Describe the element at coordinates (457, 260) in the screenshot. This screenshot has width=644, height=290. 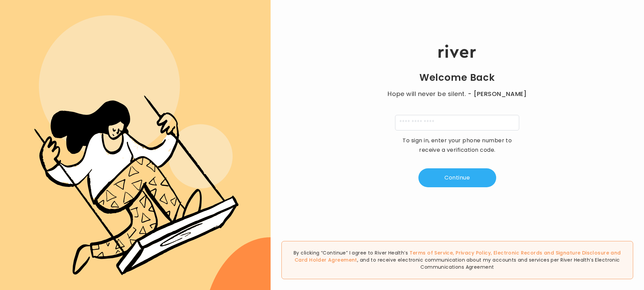
I see `div: By clicking “Continue” I agree to River Health’s` at that location.